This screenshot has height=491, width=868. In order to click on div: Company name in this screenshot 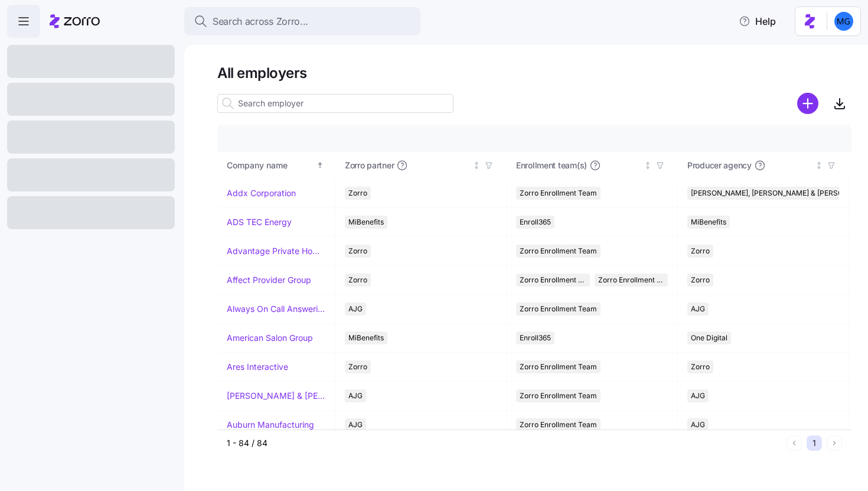, I will do `click(270, 166)`.